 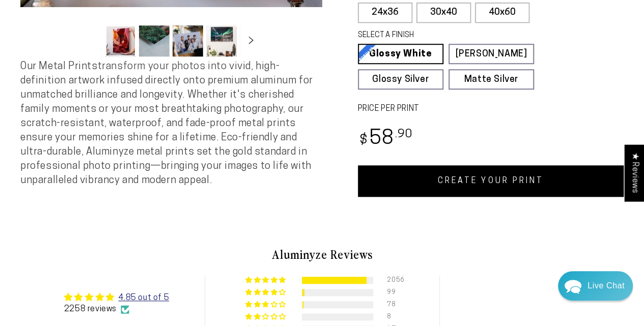 I want to click on a: CREATE YOUR PRINT, so click(x=490, y=181).